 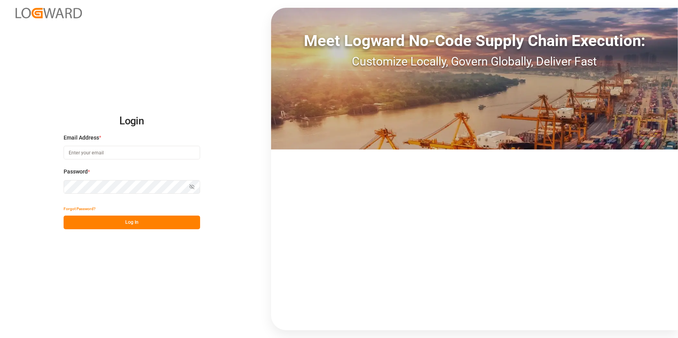 What do you see at coordinates (132, 222) in the screenshot?
I see `button: Log In` at bounding box center [132, 222].